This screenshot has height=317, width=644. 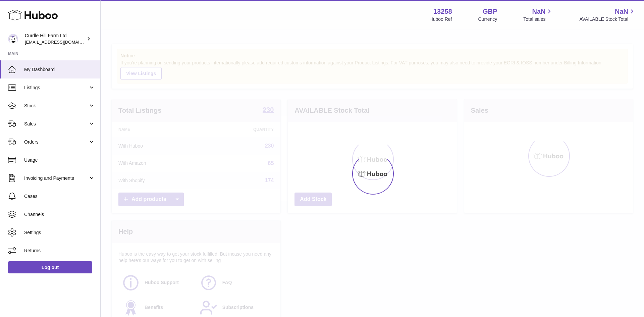 I want to click on a: NaN AVAILABLE Stock Total, so click(x=607, y=15).